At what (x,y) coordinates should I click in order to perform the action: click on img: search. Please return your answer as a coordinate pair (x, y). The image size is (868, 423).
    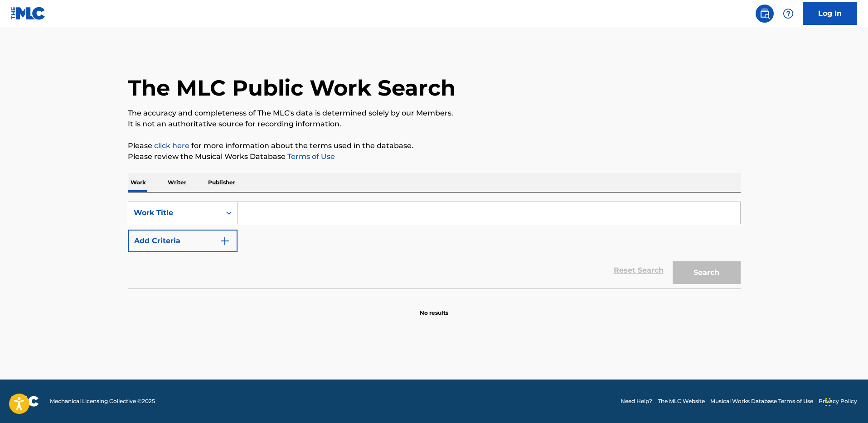
    Looking at the image, I should click on (764, 14).